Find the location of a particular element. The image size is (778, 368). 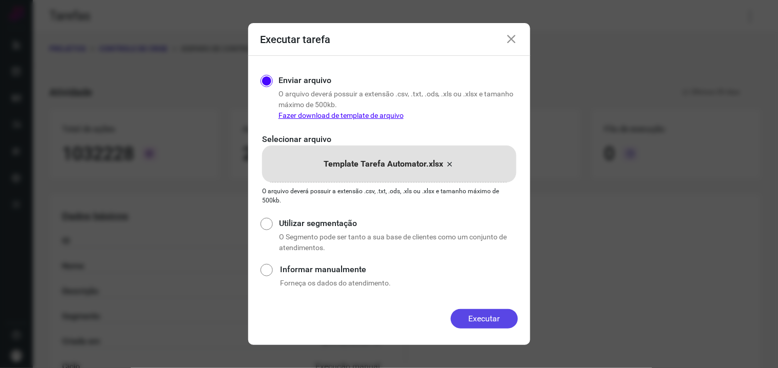

label: Informar manualmente is located at coordinates (398, 270).